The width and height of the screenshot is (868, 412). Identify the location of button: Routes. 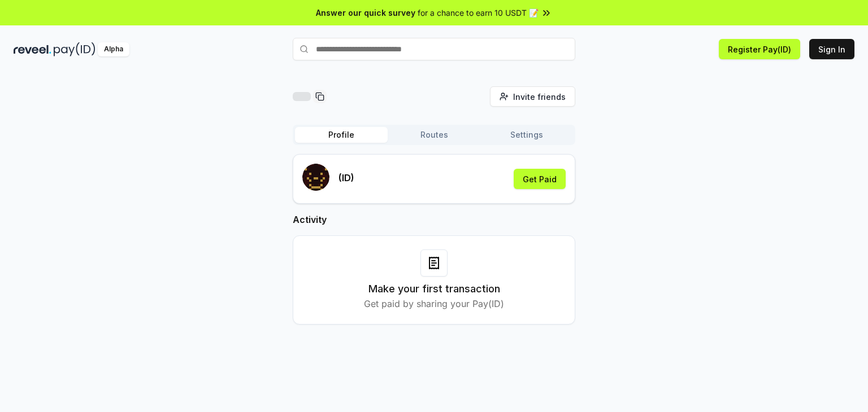
(434, 135).